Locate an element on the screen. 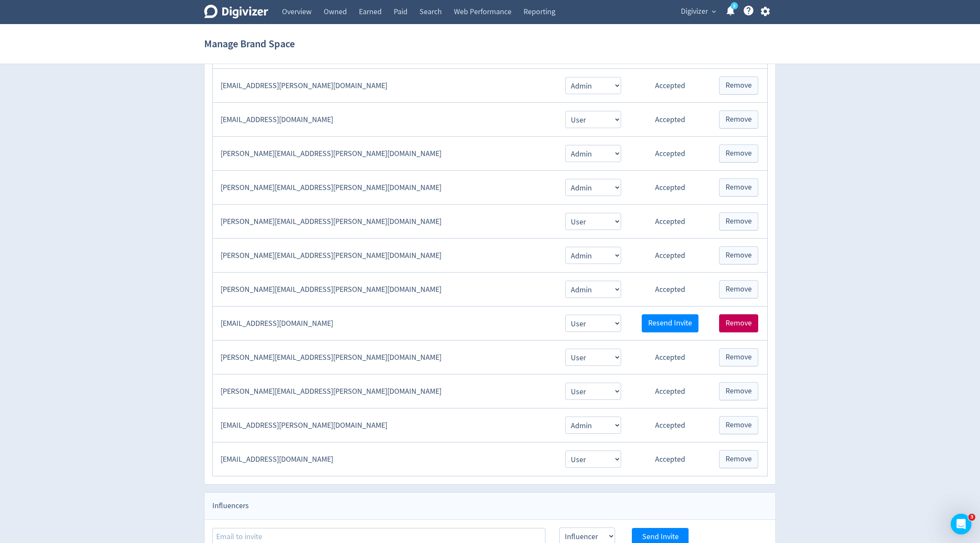 The height and width of the screenshot is (543, 980). h1: Manage Brand Space is located at coordinates (250, 44).